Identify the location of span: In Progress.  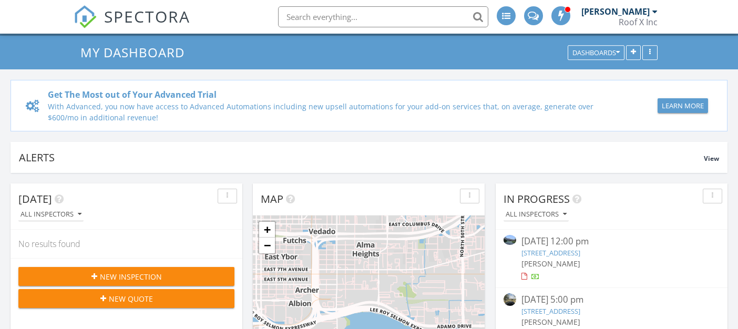
(537, 199).